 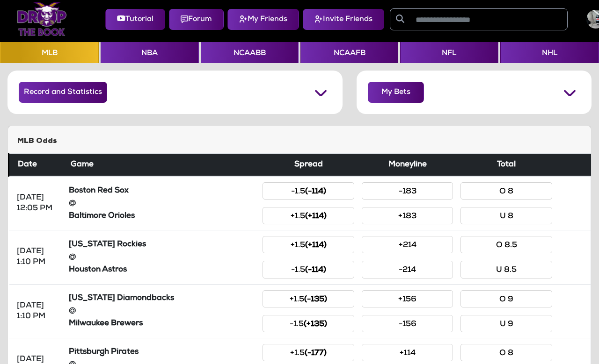 What do you see at coordinates (506, 166) in the screenshot?
I see `th: Total` at bounding box center [506, 166].